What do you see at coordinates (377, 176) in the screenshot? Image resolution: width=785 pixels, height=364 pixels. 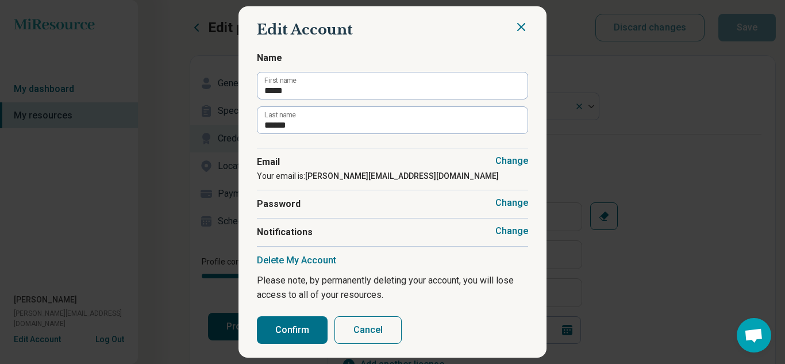 I see `span: Your email is:` at bounding box center [377, 176].